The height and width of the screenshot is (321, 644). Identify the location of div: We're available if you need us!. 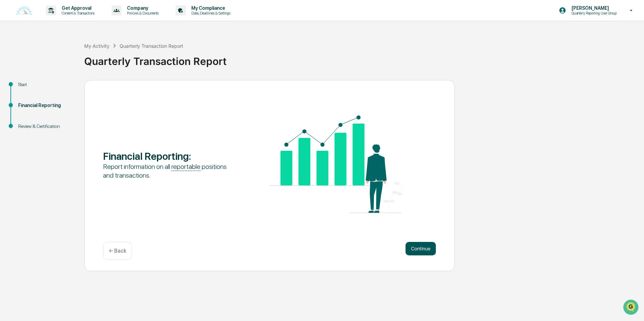
(54, 61).